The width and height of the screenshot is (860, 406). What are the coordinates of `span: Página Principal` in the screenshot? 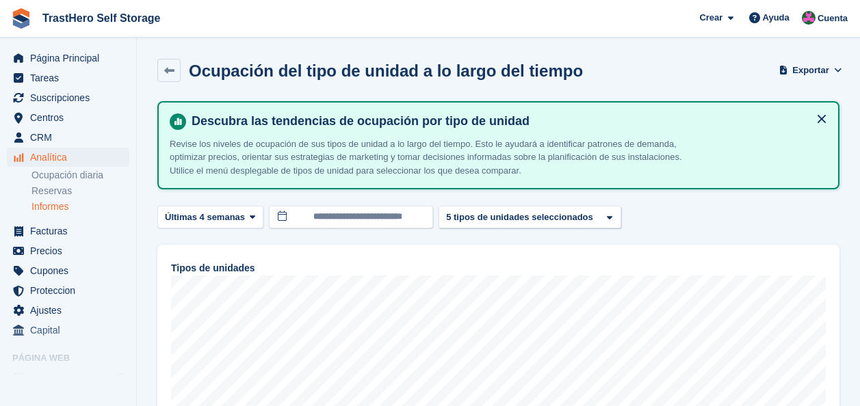 It's located at (71, 58).